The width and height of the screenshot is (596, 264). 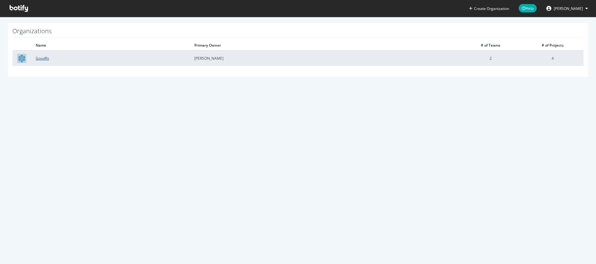 What do you see at coordinates (110, 45) in the screenshot?
I see `th: Name` at bounding box center [110, 45].